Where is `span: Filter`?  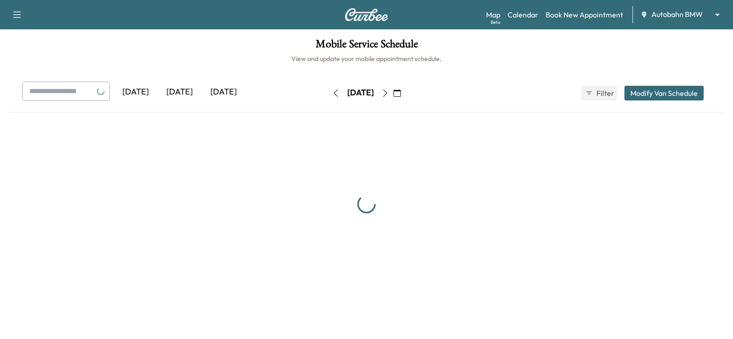
span: Filter is located at coordinates (605, 93).